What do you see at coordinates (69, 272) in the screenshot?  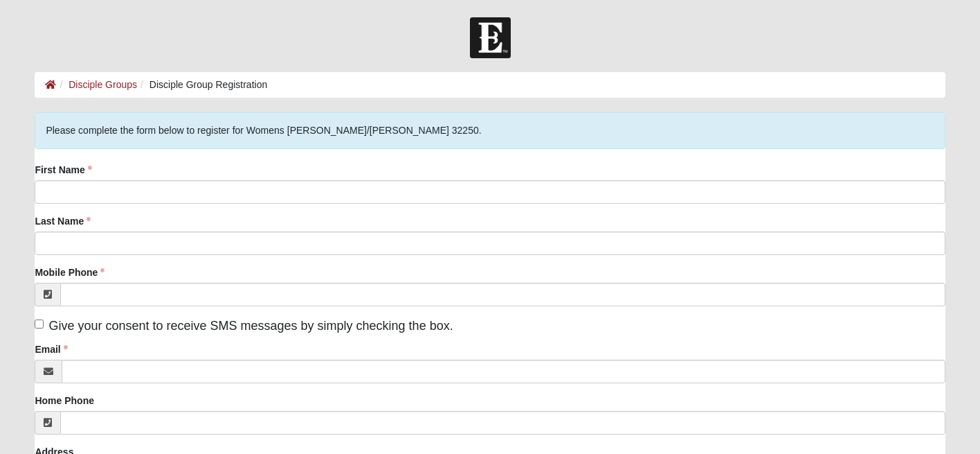 I see `label: Mobile Phone` at bounding box center [69, 272].